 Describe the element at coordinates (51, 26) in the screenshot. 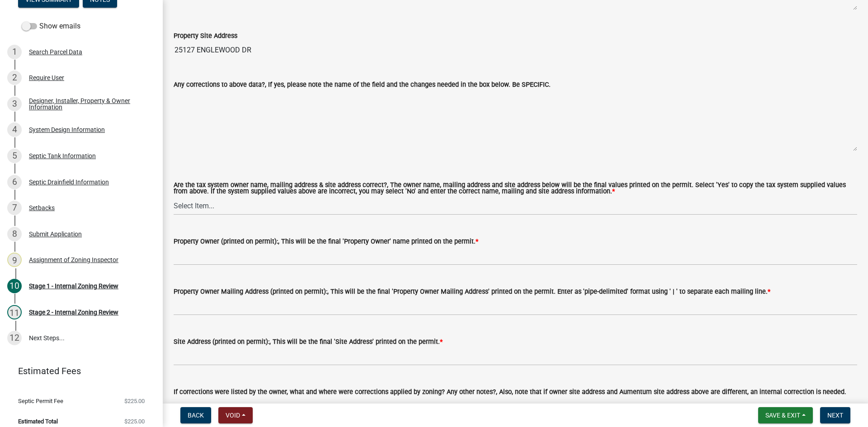

I see `label: Show emails` at that location.